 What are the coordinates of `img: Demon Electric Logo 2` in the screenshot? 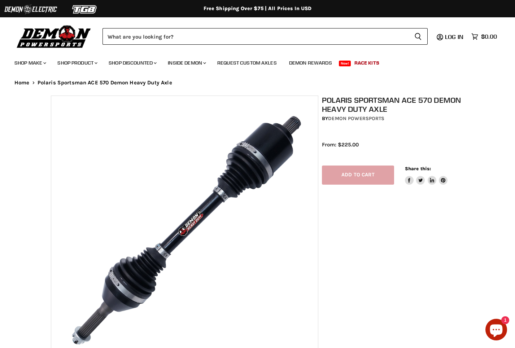 It's located at (31, 9).